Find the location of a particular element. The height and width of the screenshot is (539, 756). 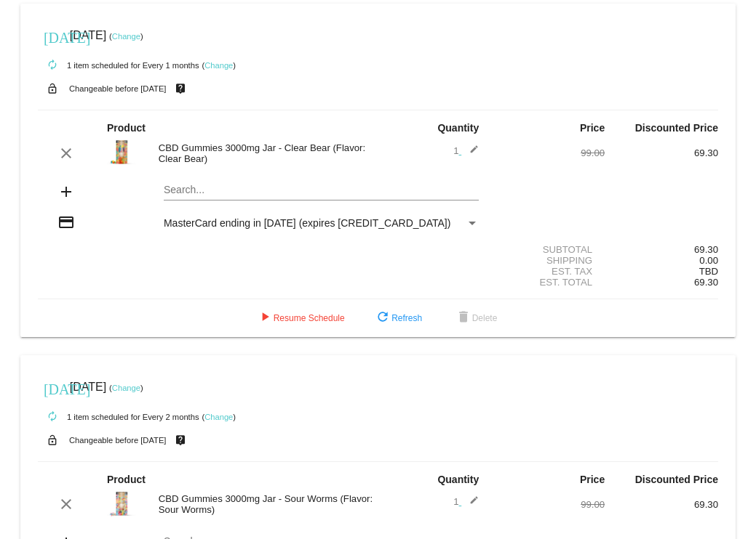

mat-icon: delete is located at coordinates (463, 318).